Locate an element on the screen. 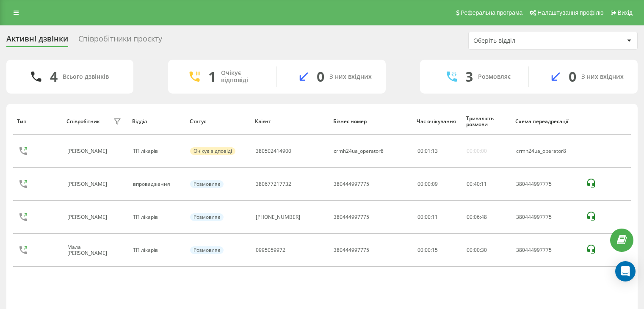 The image size is (644, 309). div: 380502414900 is located at coordinates (273, 151).